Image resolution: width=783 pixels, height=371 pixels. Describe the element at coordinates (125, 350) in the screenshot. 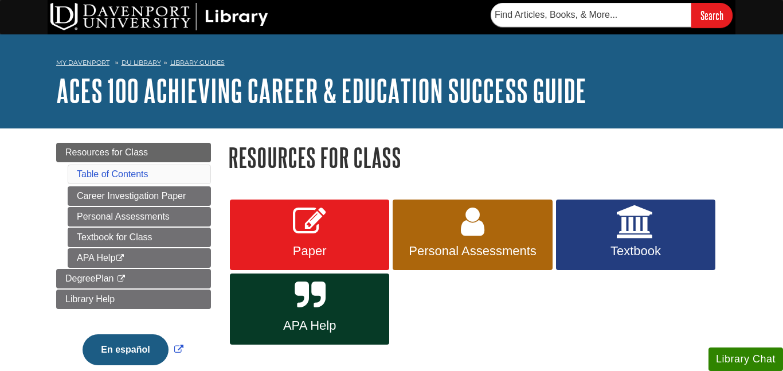

I see `button: En español` at that location.